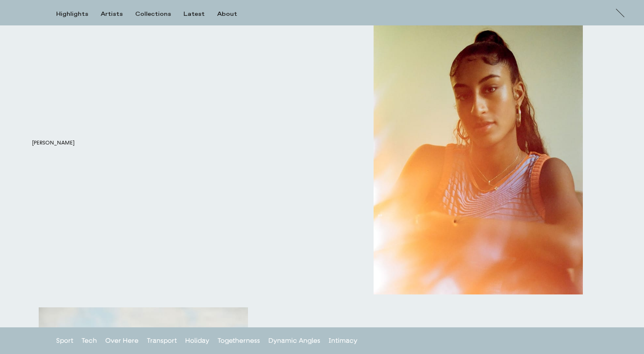 The height and width of the screenshot is (354, 644). I want to click on a: Holiday, so click(197, 340).